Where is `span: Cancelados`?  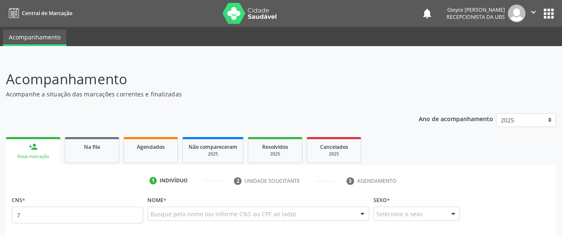
span: Cancelados is located at coordinates (334, 147).